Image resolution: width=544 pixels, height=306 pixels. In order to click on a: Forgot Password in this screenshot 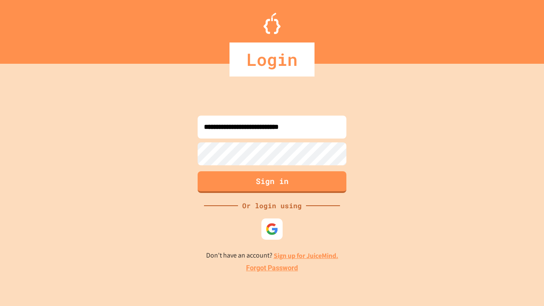, I will do `click(272, 268)`.